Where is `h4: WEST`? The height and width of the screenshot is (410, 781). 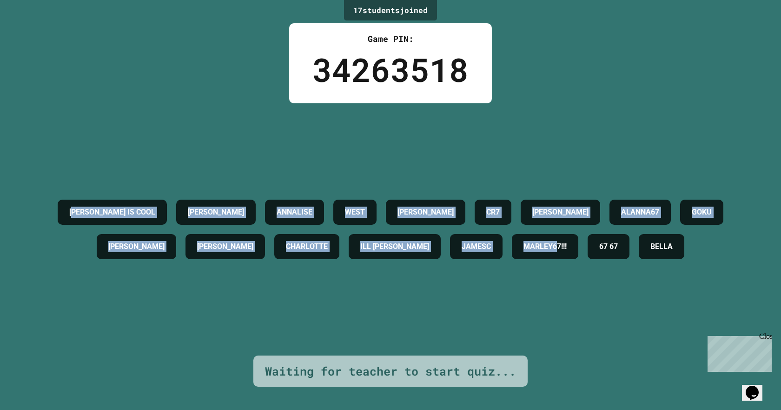 h4: WEST is located at coordinates (355, 212).